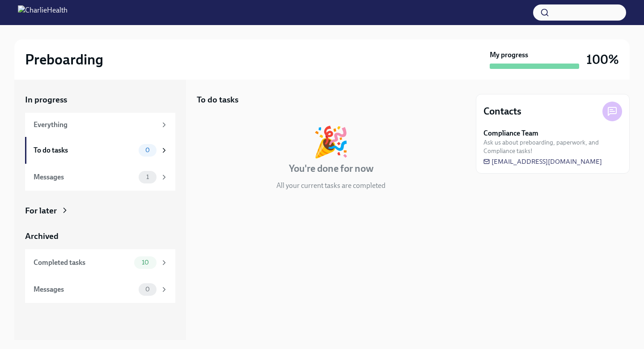 Image resolution: width=644 pixels, height=349 pixels. I want to click on strong: My progress, so click(509, 55).